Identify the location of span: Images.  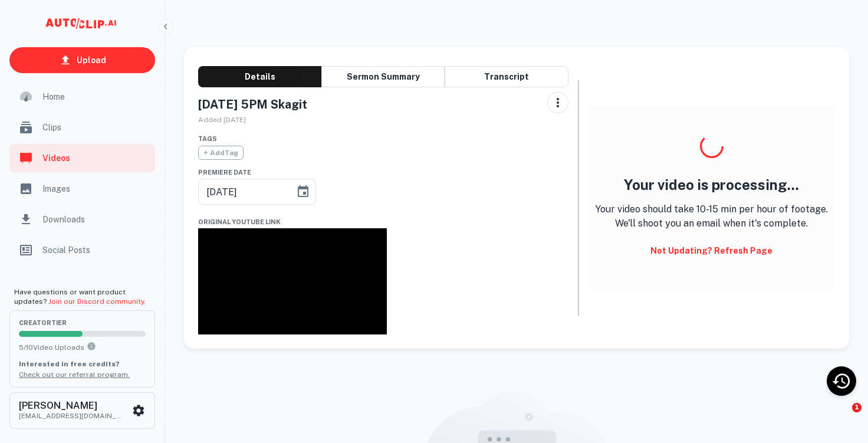
(95, 188).